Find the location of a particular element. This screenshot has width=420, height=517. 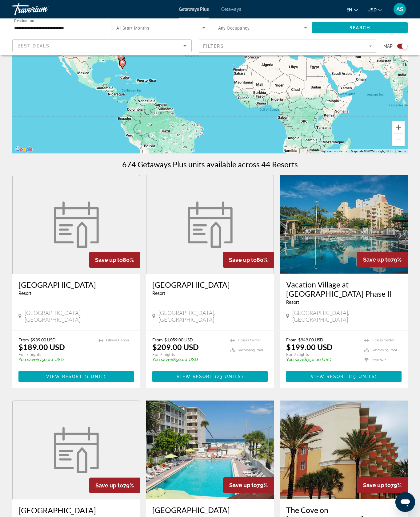

button: Change language is located at coordinates (352, 10).